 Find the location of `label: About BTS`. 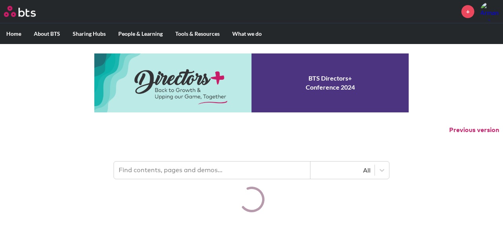

label: About BTS is located at coordinates (47, 34).